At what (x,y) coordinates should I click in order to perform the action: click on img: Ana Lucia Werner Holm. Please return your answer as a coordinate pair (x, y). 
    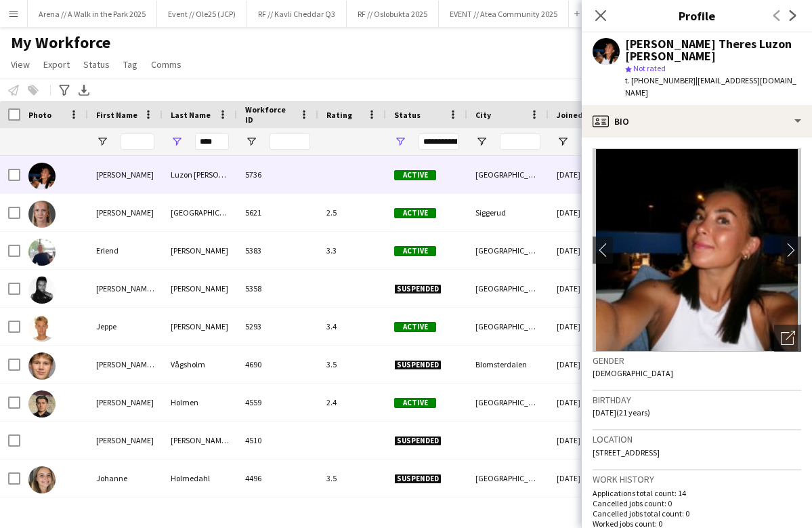
    Looking at the image, I should click on (42, 290).